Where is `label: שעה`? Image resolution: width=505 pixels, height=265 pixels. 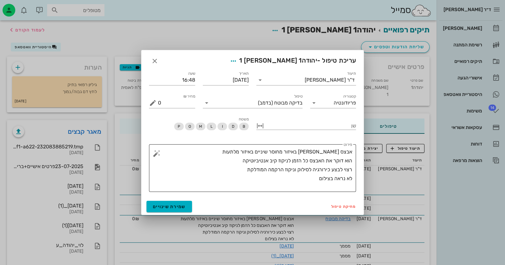
label: שעה is located at coordinates (191, 74).